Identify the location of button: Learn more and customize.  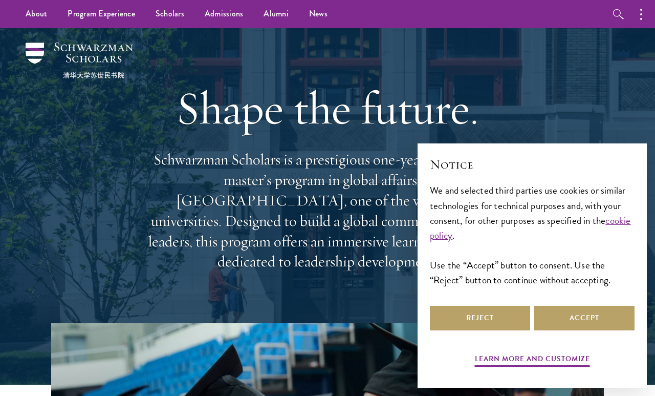
(532, 360).